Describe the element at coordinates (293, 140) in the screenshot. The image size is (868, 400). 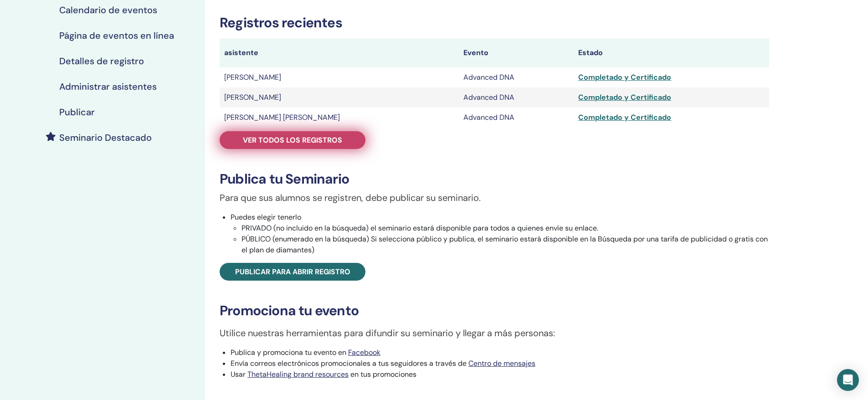
I see `a: Ver todos los registros` at that location.